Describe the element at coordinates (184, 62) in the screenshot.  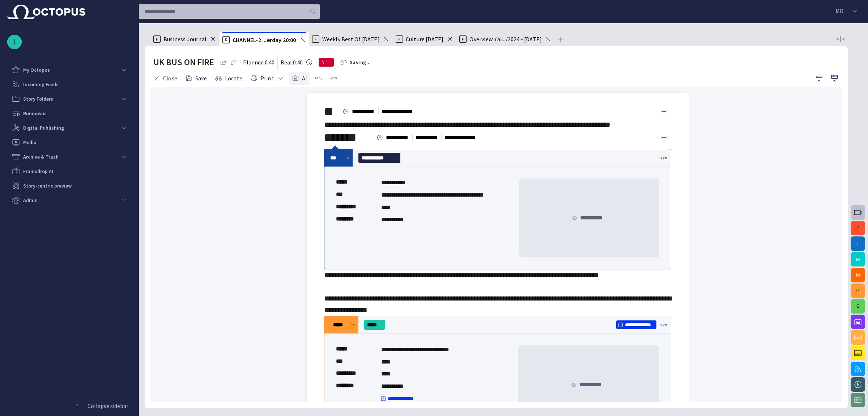
I see `h2: UK BUS ON FIRE` at that location.